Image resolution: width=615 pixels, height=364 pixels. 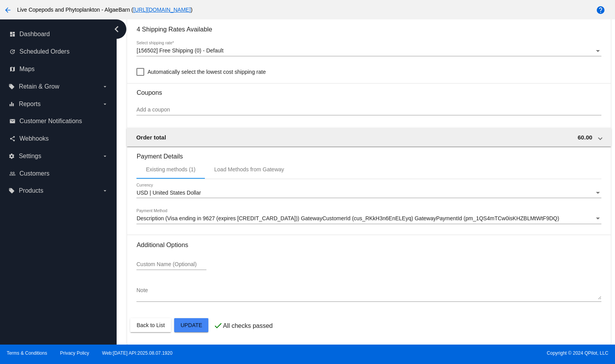 I want to click on a: email Customer Notifications, so click(x=59, y=121).